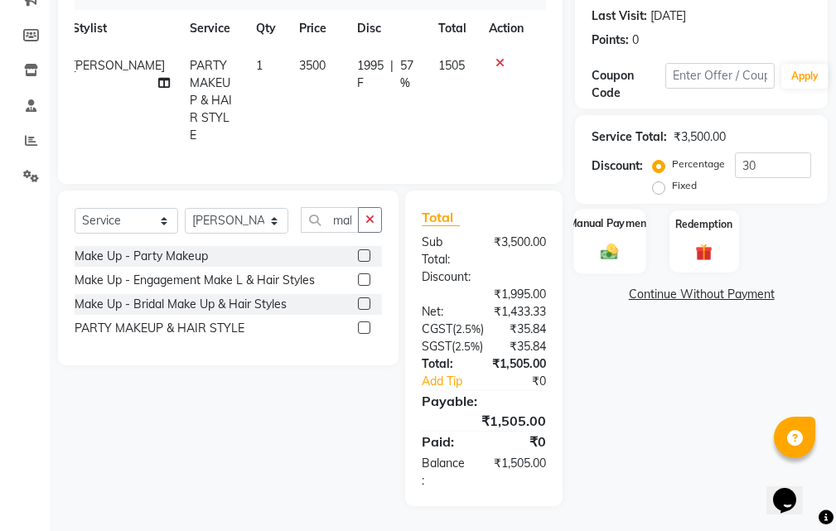 The width and height of the screenshot is (836, 531). What do you see at coordinates (141, 256) in the screenshot?
I see `div: Make Up - Party Makeup` at bounding box center [141, 256].